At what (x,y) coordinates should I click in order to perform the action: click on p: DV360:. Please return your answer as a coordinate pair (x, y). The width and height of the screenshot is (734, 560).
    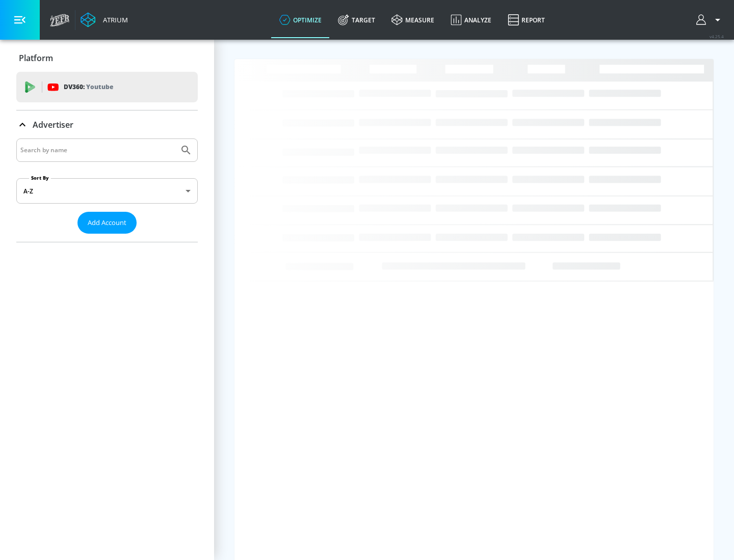
    Looking at the image, I should click on (88, 87).